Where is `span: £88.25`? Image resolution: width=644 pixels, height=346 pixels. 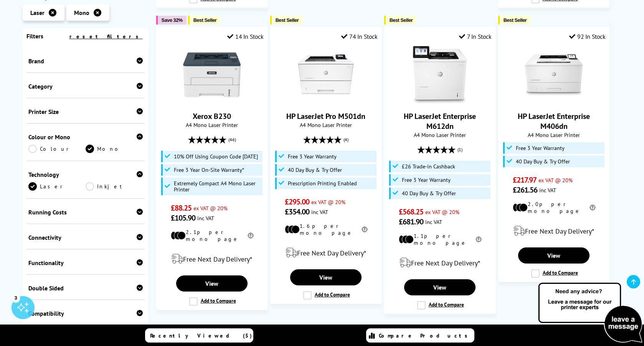 span: £88.25 is located at coordinates (182, 208).